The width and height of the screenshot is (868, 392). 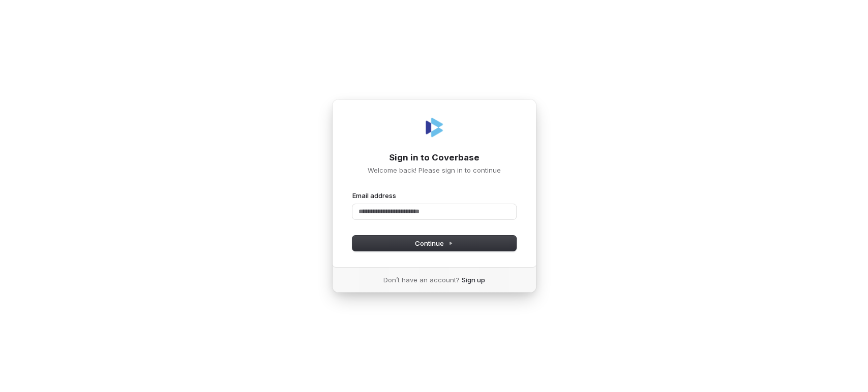 What do you see at coordinates (434, 170) in the screenshot?
I see `p: Welcome back! Please sign in to continue` at bounding box center [434, 170].